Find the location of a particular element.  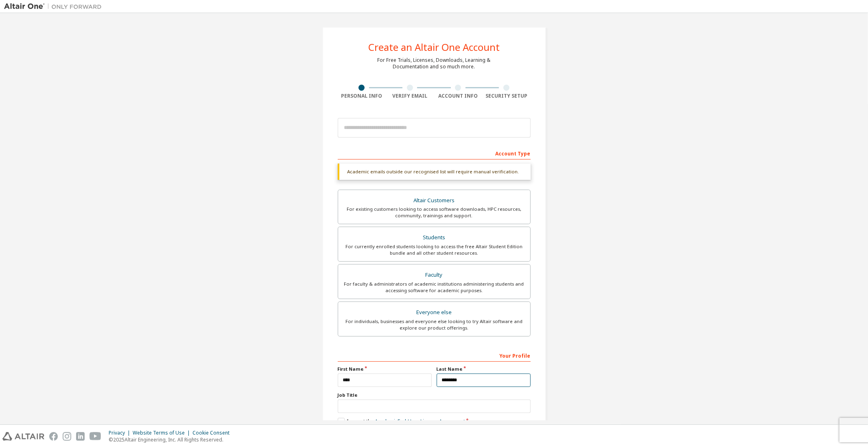

img: altair_logo.svg is located at coordinates (23, 436).